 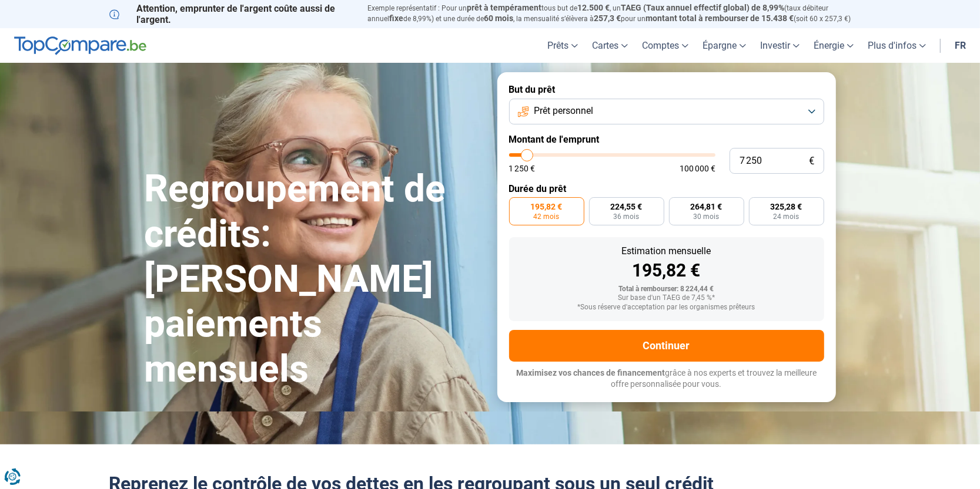 I want to click on span: 264,81 €, so click(x=706, y=206).